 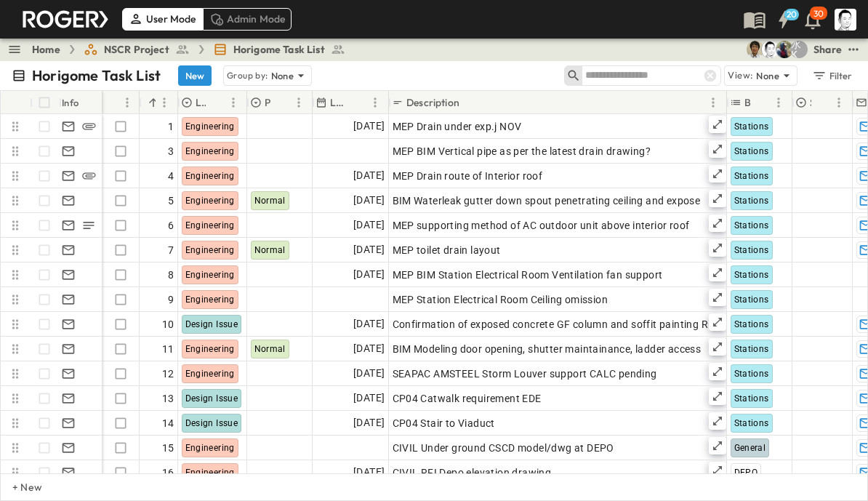 I want to click on p: Priority, so click(x=267, y=103).